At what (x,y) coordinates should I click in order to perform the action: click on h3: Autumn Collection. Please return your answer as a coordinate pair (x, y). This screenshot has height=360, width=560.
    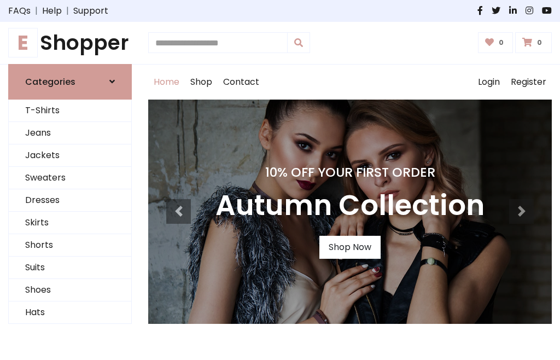
    Looking at the image, I should click on (350, 206).